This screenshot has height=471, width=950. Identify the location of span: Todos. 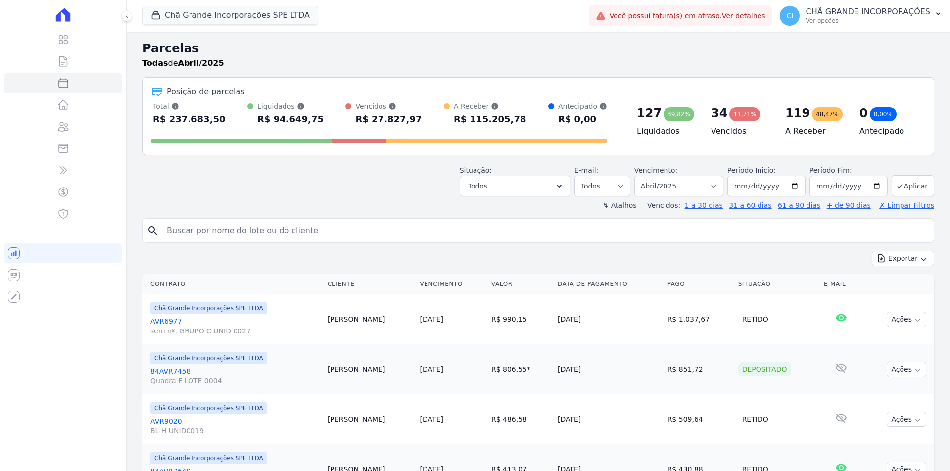
(478, 186).